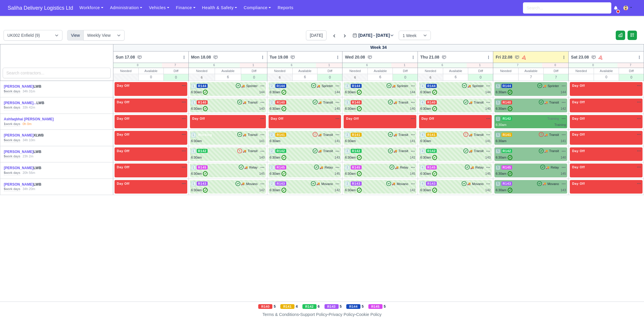 This screenshot has width=644, height=318. I want to click on div: 33h 42m, so click(29, 107).